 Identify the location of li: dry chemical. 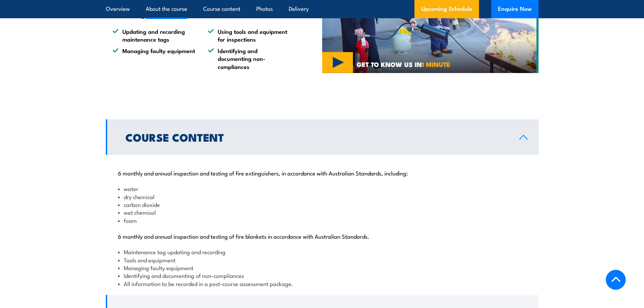
(322, 197).